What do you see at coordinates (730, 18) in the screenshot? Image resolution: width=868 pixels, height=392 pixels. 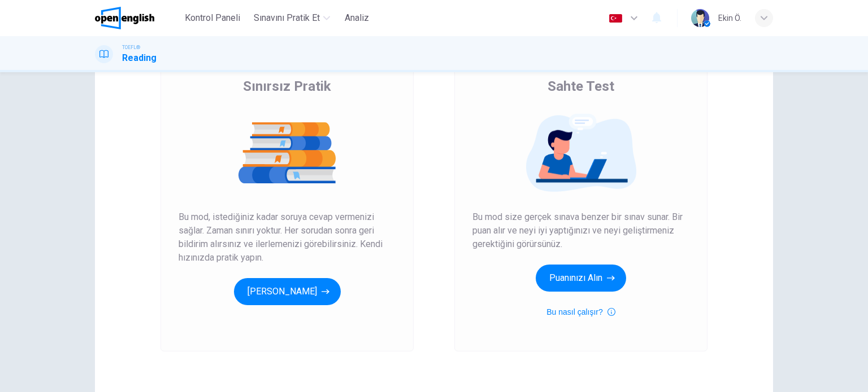 I see `div: Ekin Ö.` at bounding box center [730, 18].